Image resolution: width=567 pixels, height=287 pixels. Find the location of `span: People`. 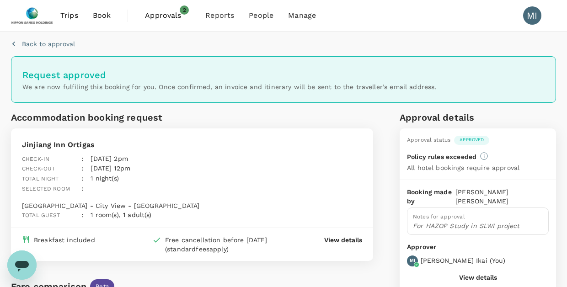

span: People is located at coordinates (261, 16).